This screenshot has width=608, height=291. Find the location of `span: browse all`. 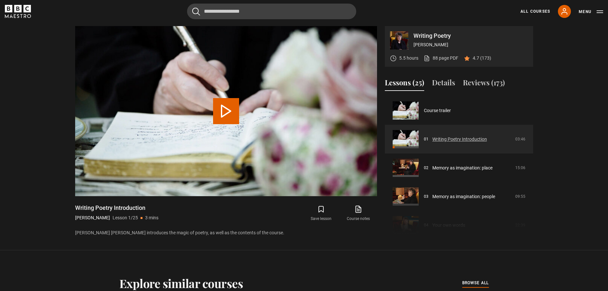

span: browse all is located at coordinates (476, 282).